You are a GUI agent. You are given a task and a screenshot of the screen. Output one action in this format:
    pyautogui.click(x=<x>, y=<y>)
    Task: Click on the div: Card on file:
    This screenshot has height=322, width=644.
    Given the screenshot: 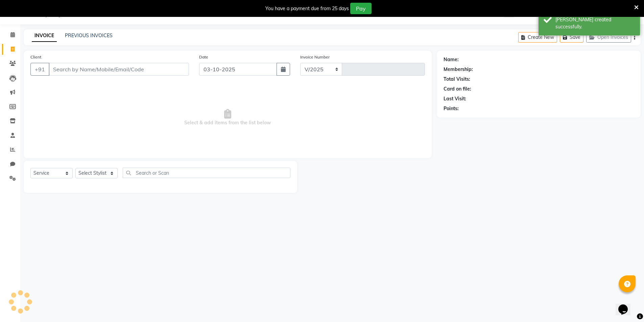 What is the action you would take?
    pyautogui.click(x=457, y=89)
    